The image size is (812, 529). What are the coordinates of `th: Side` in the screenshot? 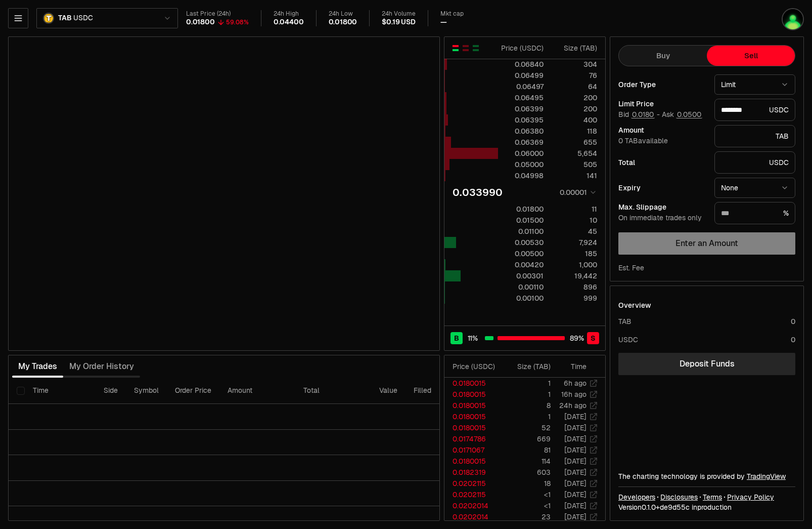 It's located at (110, 391).